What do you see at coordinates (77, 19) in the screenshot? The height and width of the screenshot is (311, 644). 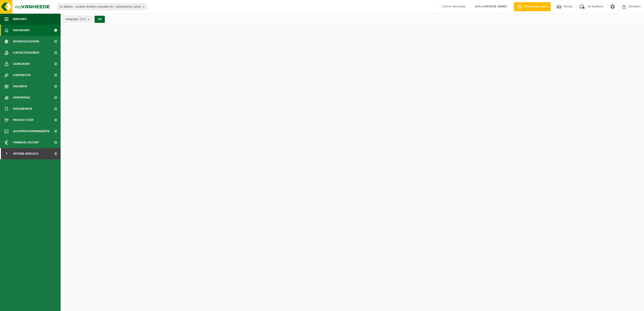 I see `button: Vestigingen(2/2)` at bounding box center [77, 19].